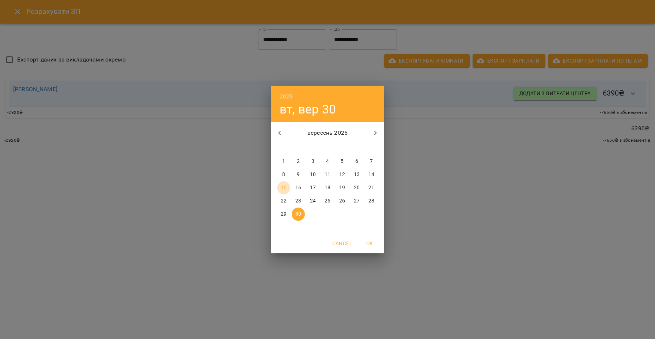  I want to click on span: сб, so click(357, 147).